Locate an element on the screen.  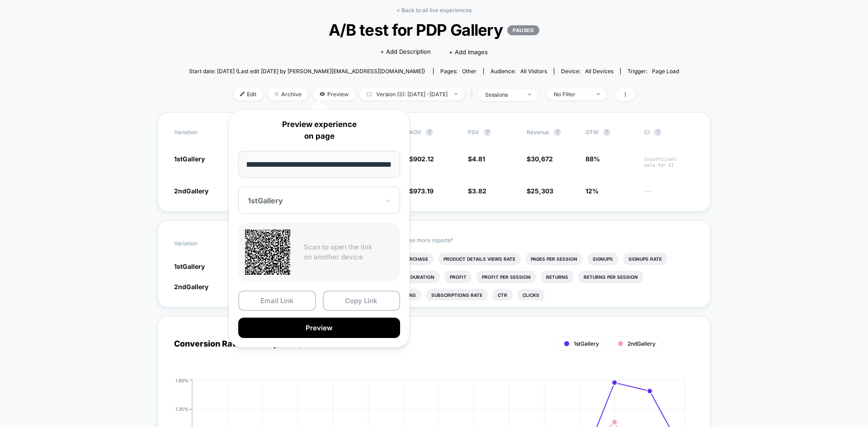
span: 4.81 is located at coordinates (478, 159).